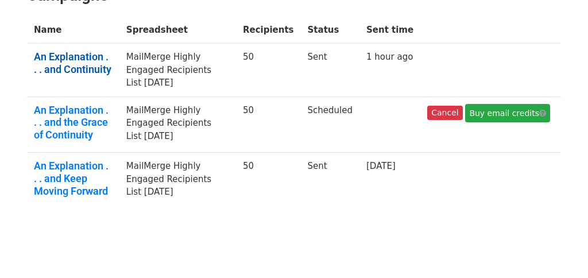  I want to click on th: Name, so click(73, 30).